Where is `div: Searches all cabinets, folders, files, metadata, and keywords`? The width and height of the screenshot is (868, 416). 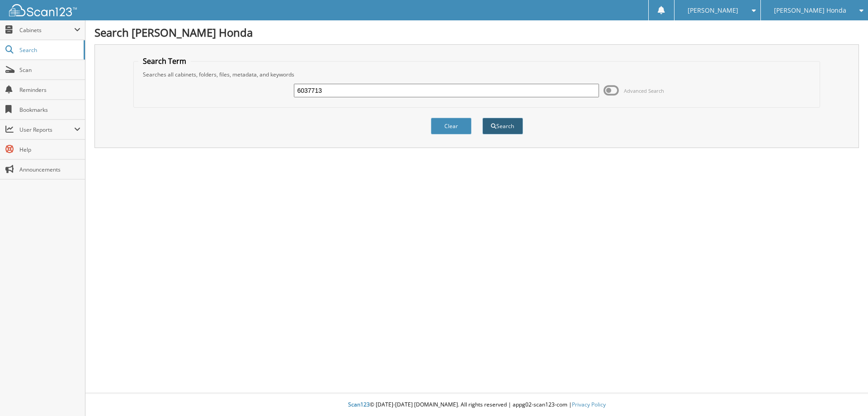 div: Searches all cabinets, folders, files, metadata, and keywords is located at coordinates (477, 74).